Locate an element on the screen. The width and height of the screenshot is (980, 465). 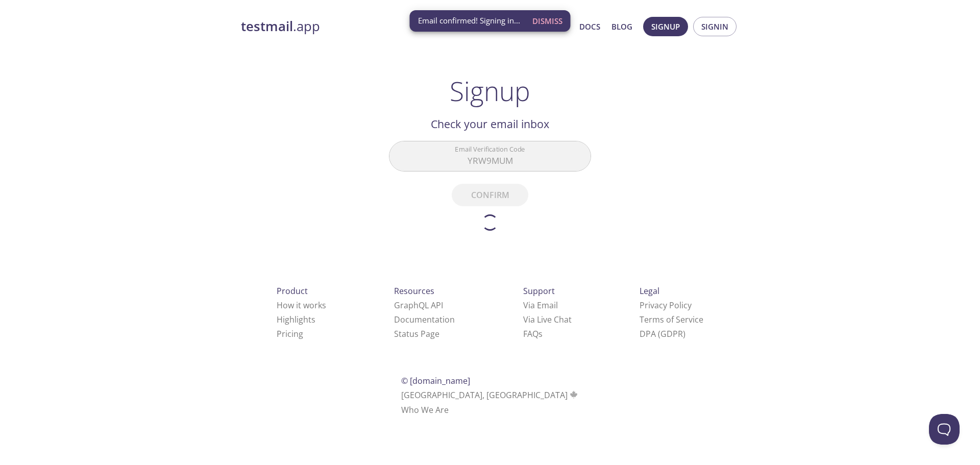
span: Support is located at coordinates (539, 291).